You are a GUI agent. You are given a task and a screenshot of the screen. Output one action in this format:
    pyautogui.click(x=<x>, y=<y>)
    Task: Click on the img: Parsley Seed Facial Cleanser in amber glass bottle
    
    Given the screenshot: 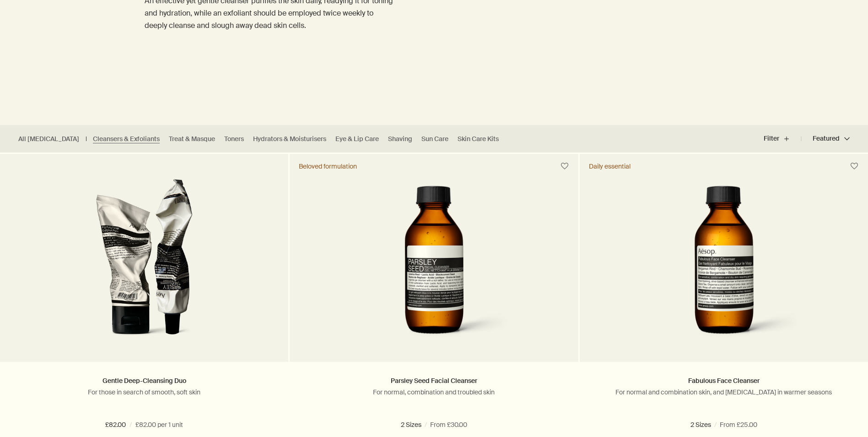 What is the action you would take?
    pyautogui.click(x=434, y=263)
    